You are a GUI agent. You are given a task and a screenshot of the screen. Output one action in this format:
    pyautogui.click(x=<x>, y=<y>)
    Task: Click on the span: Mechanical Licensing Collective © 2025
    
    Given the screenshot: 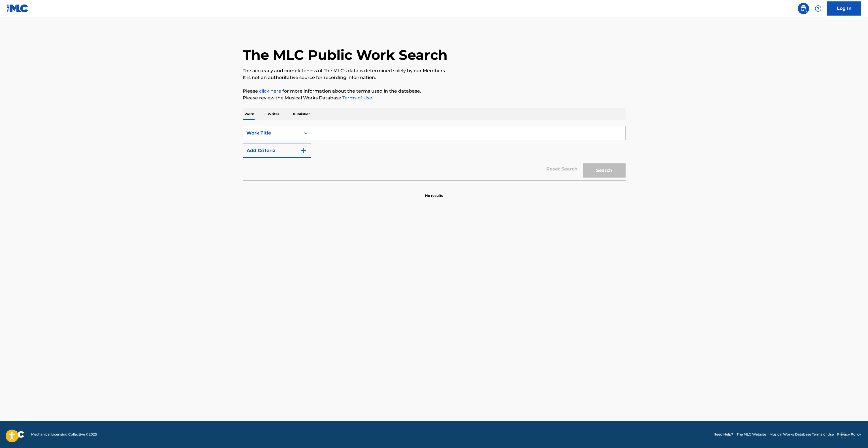 What is the action you would take?
    pyautogui.click(x=64, y=434)
    